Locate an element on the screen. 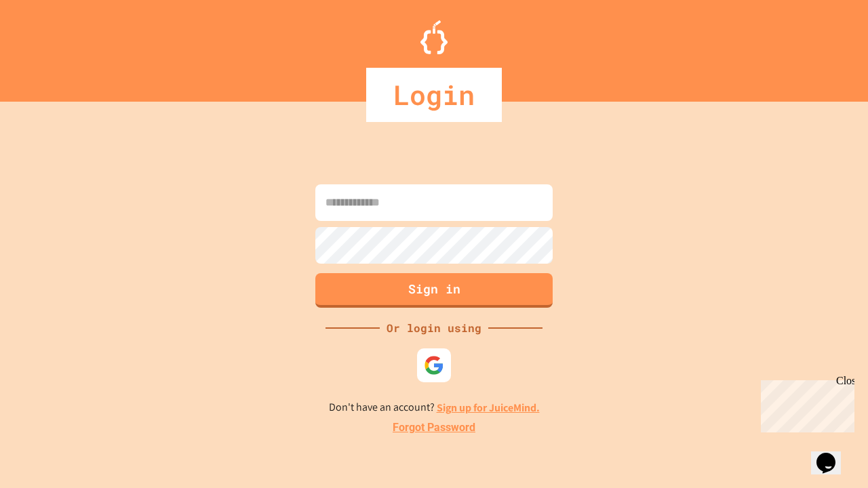 The image size is (868, 488). div: Login is located at coordinates (434, 95).